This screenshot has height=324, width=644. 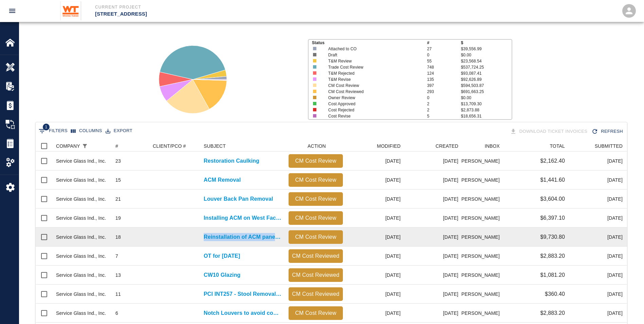 I want to click on p: $13,709.30, so click(x=486, y=104).